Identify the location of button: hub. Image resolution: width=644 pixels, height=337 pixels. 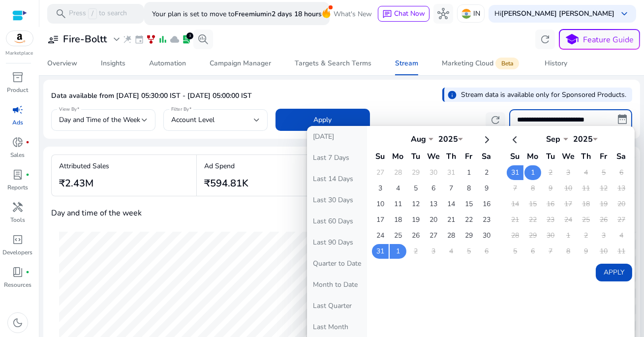
(443, 14).